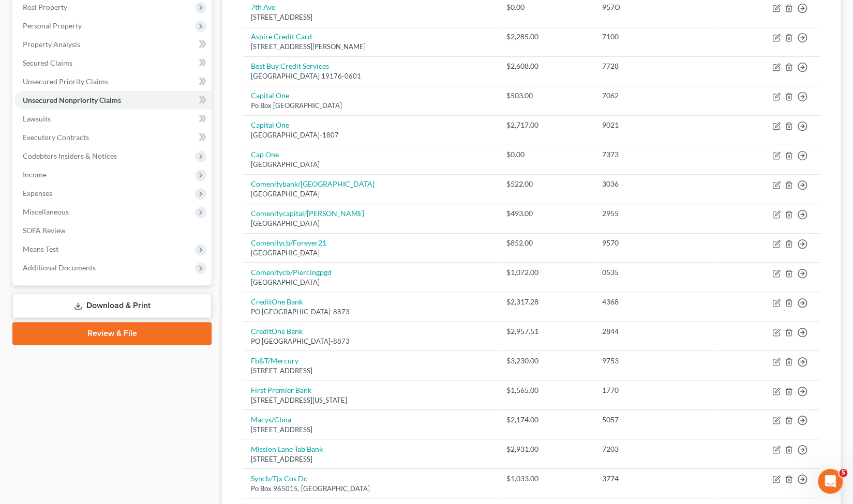  What do you see at coordinates (547, 479) in the screenshot?
I see `div: $1,033.00` at bounding box center [547, 479].